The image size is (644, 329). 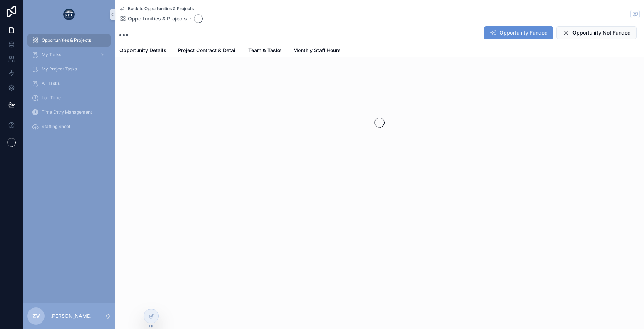 What do you see at coordinates (69, 112) in the screenshot?
I see `a: Time Entry Management` at bounding box center [69, 112].